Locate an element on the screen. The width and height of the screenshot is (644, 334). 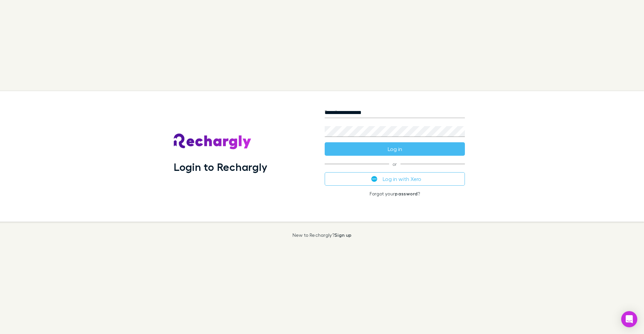
span: or is located at coordinates (395, 163).